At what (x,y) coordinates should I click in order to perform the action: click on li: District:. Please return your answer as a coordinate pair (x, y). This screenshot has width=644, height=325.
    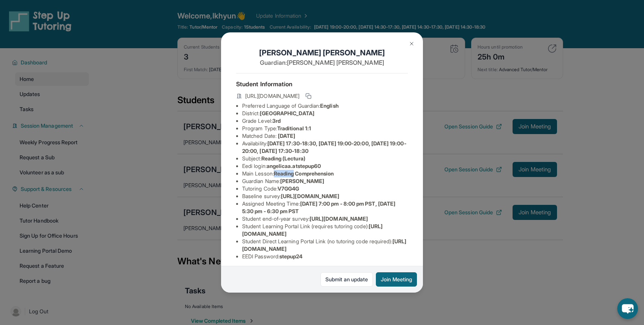
    Looking at the image, I should click on (325, 113).